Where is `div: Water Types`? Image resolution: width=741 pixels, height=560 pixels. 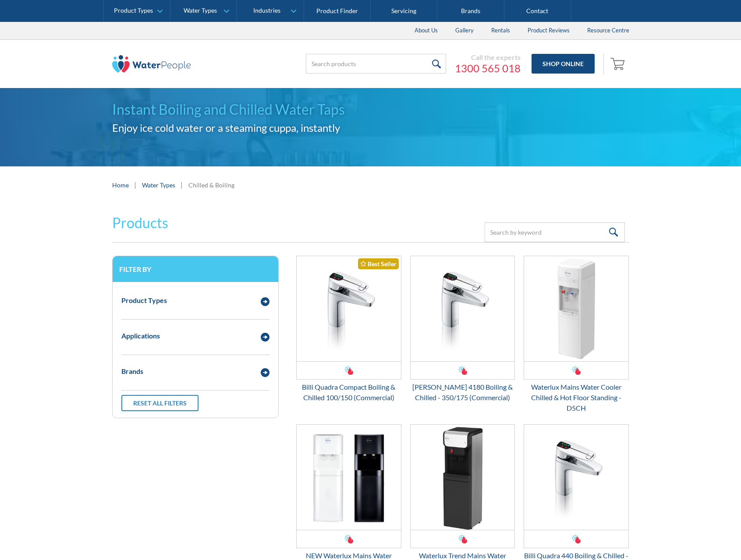
div: Water Types is located at coordinates (200, 10).